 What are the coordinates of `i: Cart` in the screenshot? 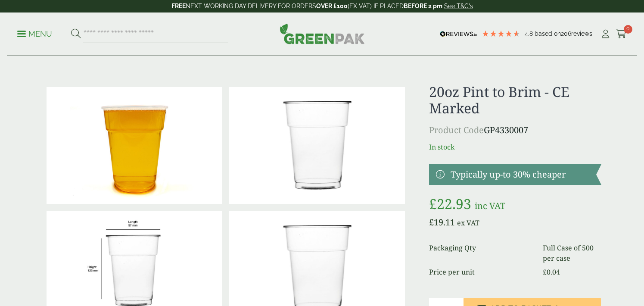 It's located at (621, 34).